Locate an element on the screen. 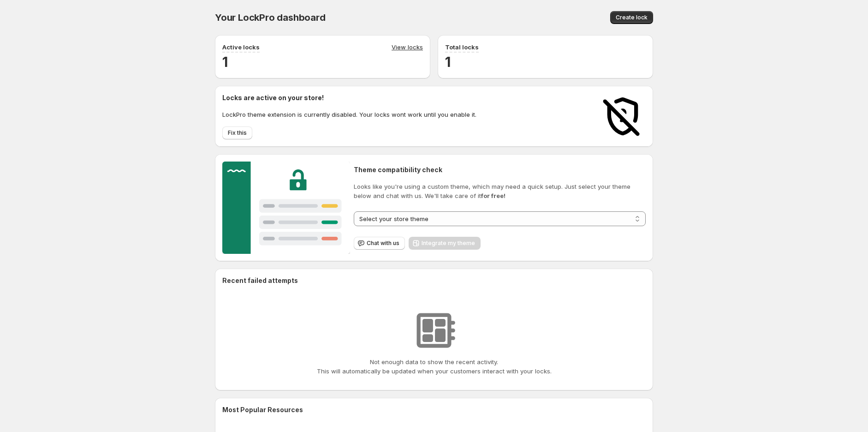  h2: Most Popular Resources is located at coordinates (434, 410).